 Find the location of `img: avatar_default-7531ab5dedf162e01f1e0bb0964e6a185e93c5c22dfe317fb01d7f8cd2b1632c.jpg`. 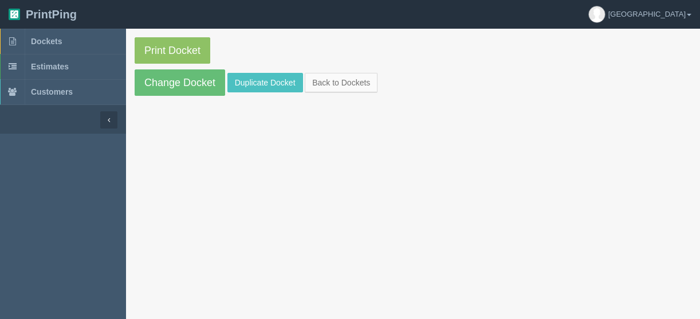

img: avatar_default-7531ab5dedf162e01f1e0bb0964e6a185e93c5c22dfe317fb01d7f8cd2b1632c.jpg is located at coordinates (597, 14).